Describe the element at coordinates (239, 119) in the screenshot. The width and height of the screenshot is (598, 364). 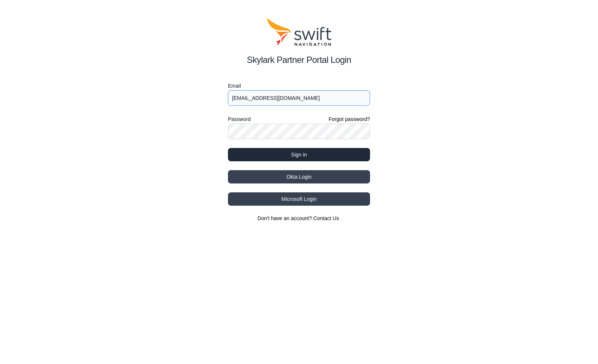
I see `label: Password` at that location.